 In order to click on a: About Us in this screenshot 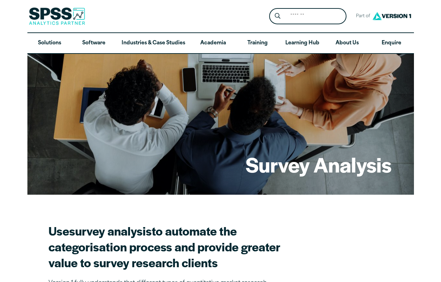, I will do `click(347, 43)`.